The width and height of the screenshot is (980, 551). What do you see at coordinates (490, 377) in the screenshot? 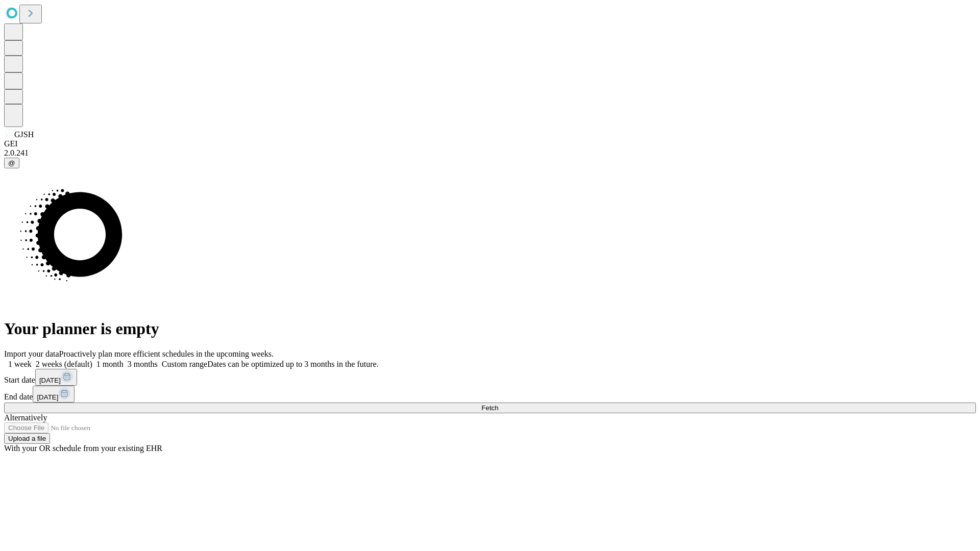
I see `div: Start date` at bounding box center [490, 377].